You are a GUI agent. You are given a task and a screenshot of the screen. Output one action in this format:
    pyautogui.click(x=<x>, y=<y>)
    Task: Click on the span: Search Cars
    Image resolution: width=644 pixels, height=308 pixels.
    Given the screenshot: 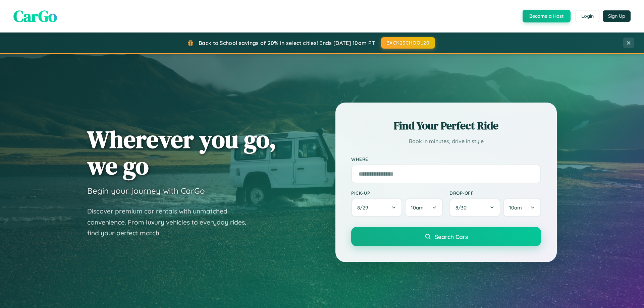 What is the action you would take?
    pyautogui.click(x=451, y=236)
    